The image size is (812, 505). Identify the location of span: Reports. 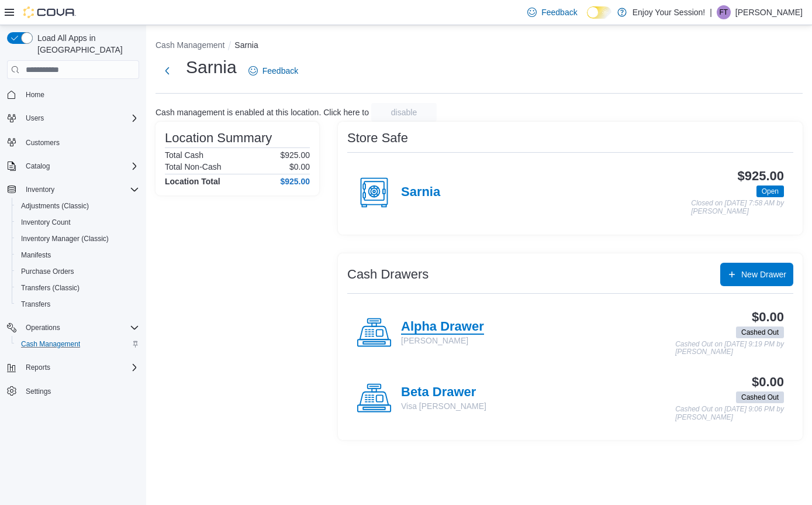
(80, 368).